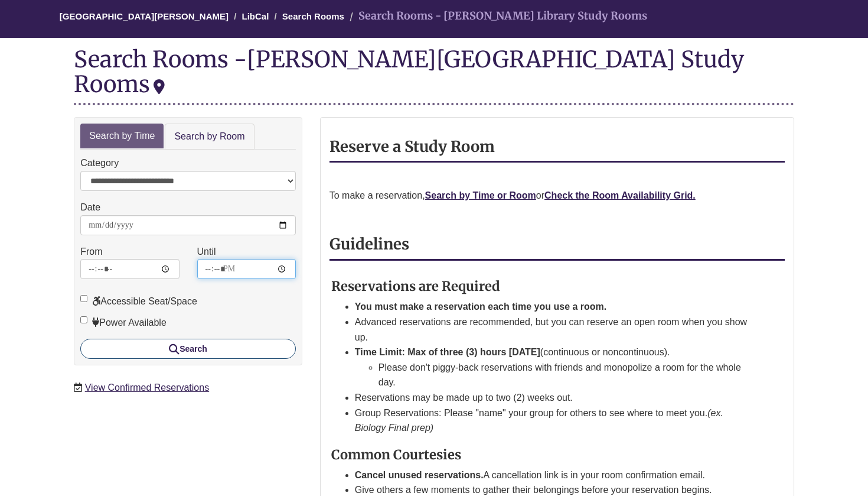  Describe the element at coordinates (91, 252) in the screenshot. I see `label: From` at that location.